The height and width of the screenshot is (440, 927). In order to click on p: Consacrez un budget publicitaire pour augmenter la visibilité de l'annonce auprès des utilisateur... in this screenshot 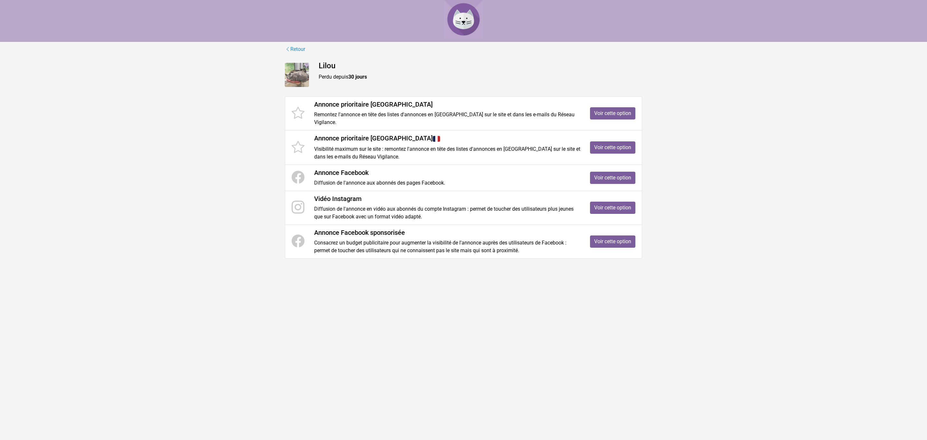, I will do `click(447, 246)`.